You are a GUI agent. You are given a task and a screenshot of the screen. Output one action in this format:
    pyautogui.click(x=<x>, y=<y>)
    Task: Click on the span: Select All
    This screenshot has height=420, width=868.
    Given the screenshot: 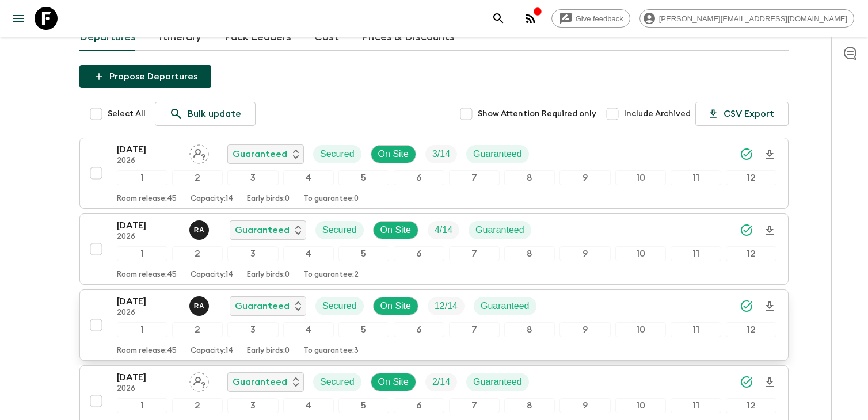 What is the action you would take?
    pyautogui.click(x=126, y=114)
    